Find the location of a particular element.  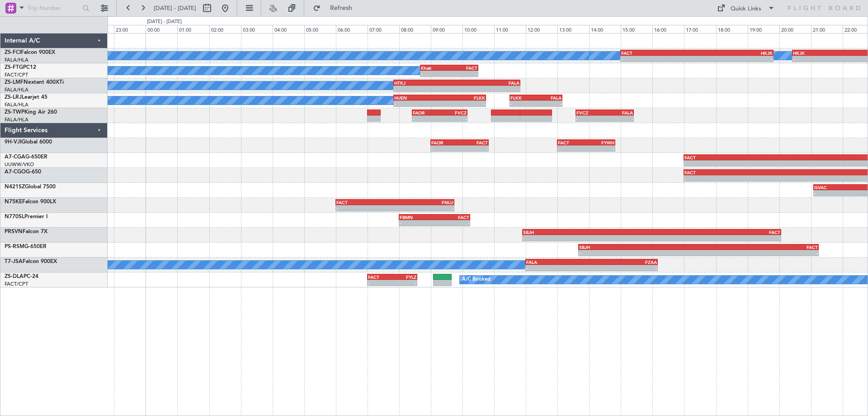

a: ZS-FCIFalcon 900EX is located at coordinates (30, 52).